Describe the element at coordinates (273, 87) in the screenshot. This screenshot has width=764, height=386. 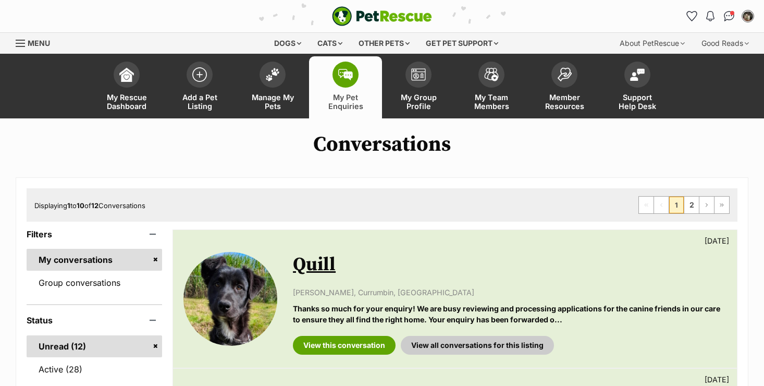
I see `a: Manage My Pets` at that location.